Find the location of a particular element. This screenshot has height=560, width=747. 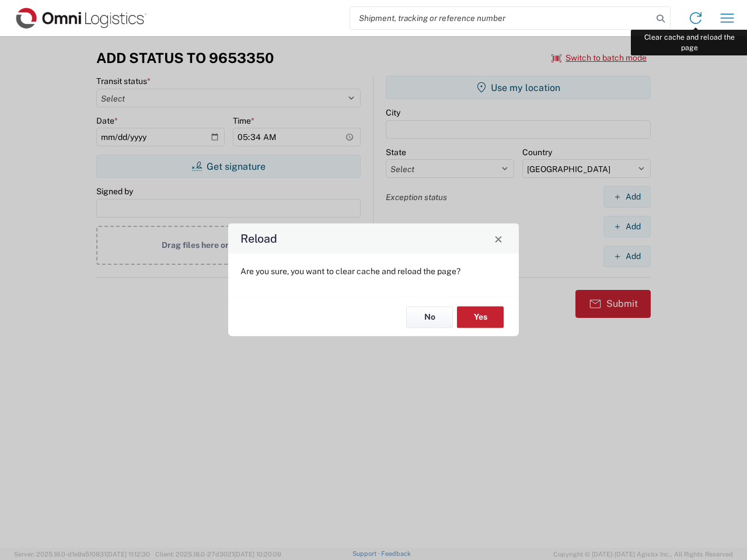

p: Are you sure, you want to clear cache and reload the page? is located at coordinates (374, 271).